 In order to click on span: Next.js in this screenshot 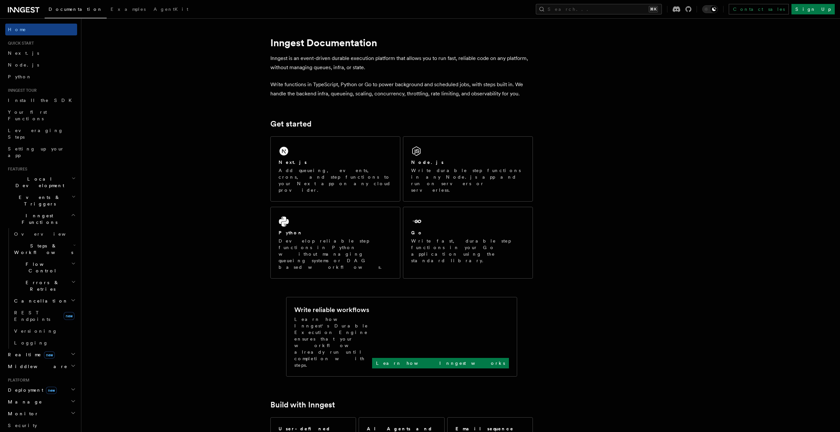, I will do `click(23, 53)`.